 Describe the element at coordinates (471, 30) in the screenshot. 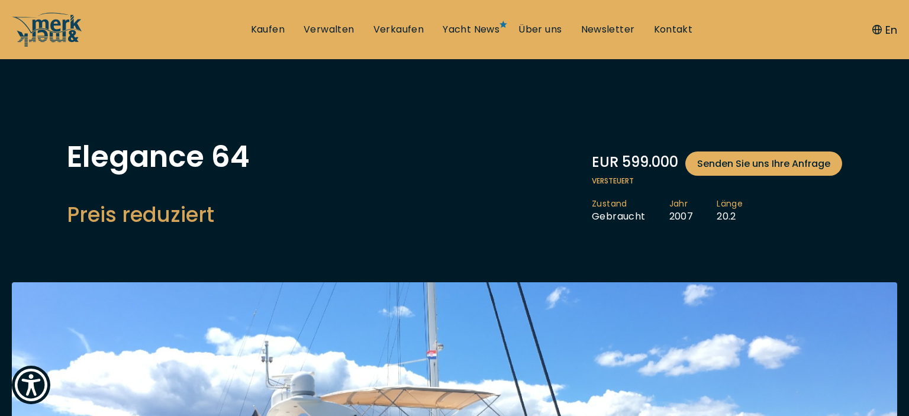

I see `a: Yacht News` at that location.